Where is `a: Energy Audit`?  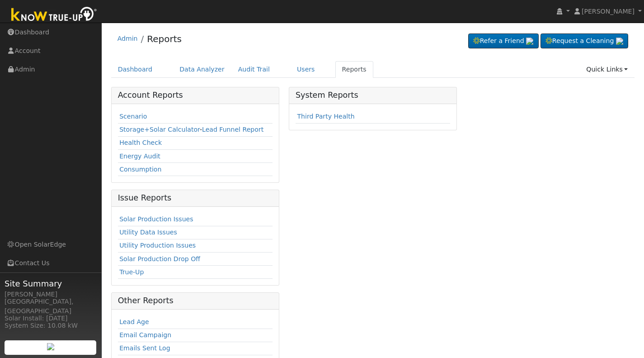 a: Energy Audit is located at coordinates (140, 156).